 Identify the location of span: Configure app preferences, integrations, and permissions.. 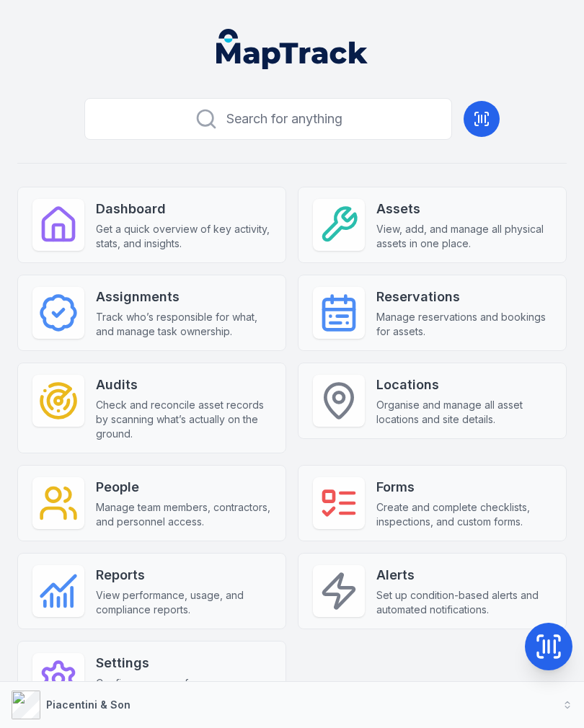
(183, 690).